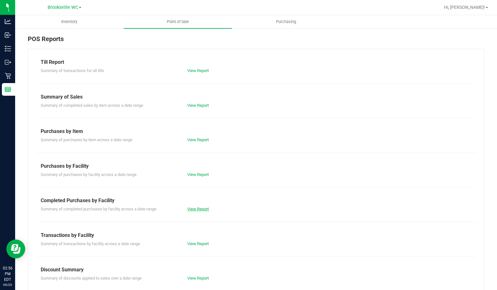 The height and width of the screenshot is (290, 497). What do you see at coordinates (8, 62) in the screenshot?
I see `inline-svg: Outbound` at bounding box center [8, 62].